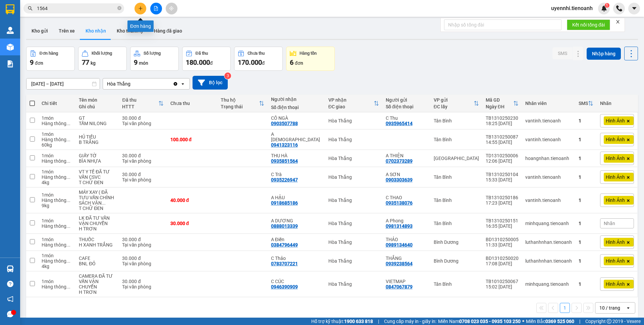 This screenshot has height=325, width=644. What do you see at coordinates (499, 107) in the screenshot?
I see `div: Ngày ĐH` at bounding box center [499, 107].